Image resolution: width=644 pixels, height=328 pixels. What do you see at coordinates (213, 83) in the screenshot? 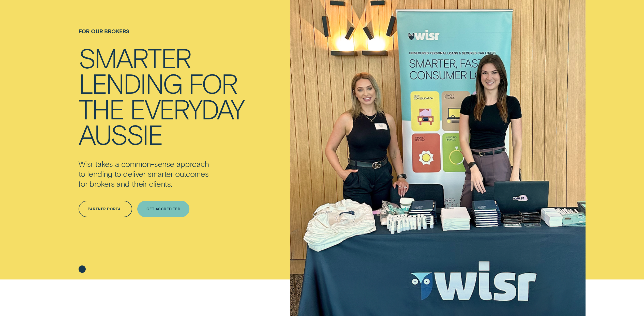
I see `div: for` at bounding box center [213, 83].